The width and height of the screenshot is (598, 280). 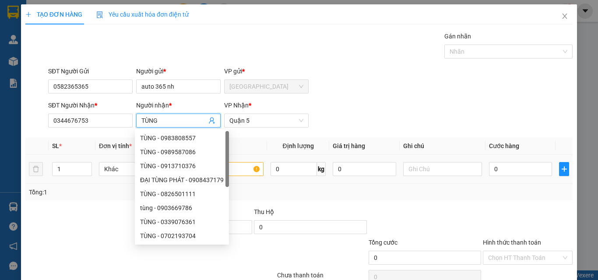 What do you see at coordinates (130, 193) in the screenshot?
I see `div: Tổng: 1` at bounding box center [130, 193].